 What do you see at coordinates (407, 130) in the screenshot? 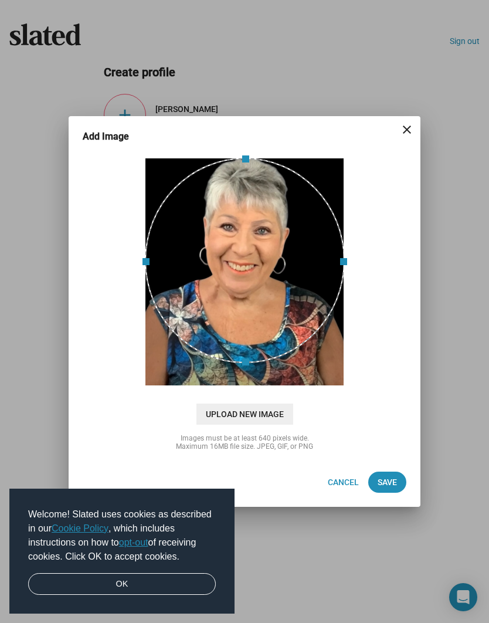
I see `mat-icon: close` at bounding box center [407, 130].